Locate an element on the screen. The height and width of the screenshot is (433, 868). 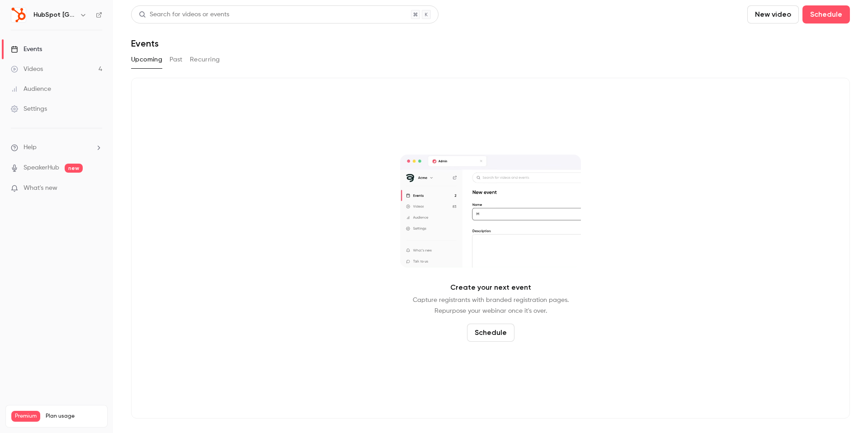
span: Plan usage is located at coordinates (74, 416).